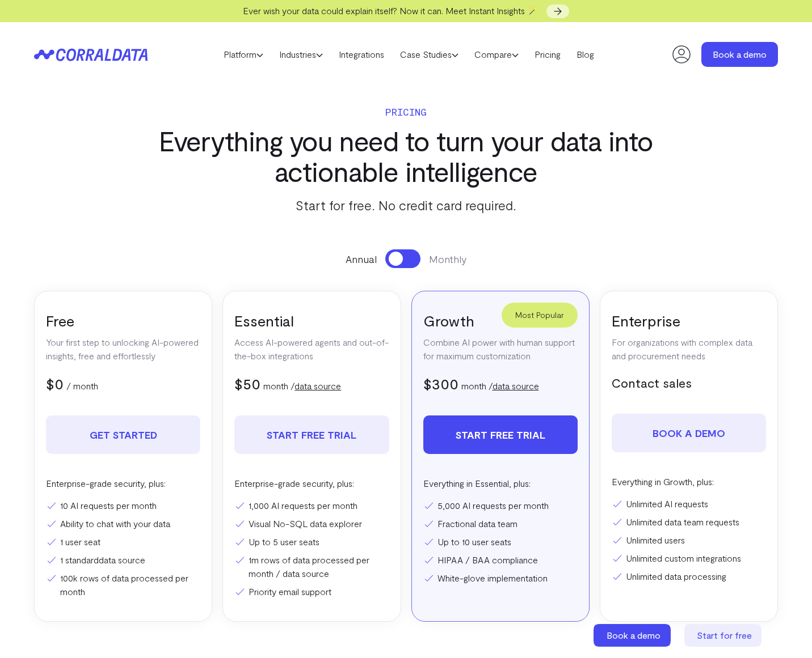  What do you see at coordinates (123, 585) in the screenshot?
I see `li: 100k rows of data processed per month` at bounding box center [123, 585].